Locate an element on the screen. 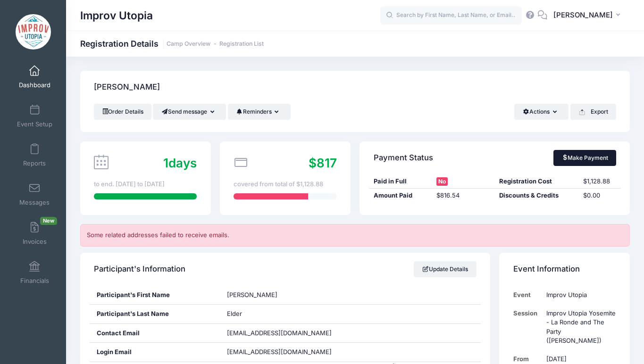 Image resolution: width=644 pixels, height=364 pixels. span: Elder is located at coordinates (234, 314).